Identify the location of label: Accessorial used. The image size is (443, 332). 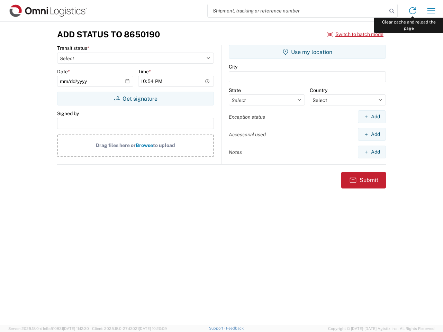
(247, 135).